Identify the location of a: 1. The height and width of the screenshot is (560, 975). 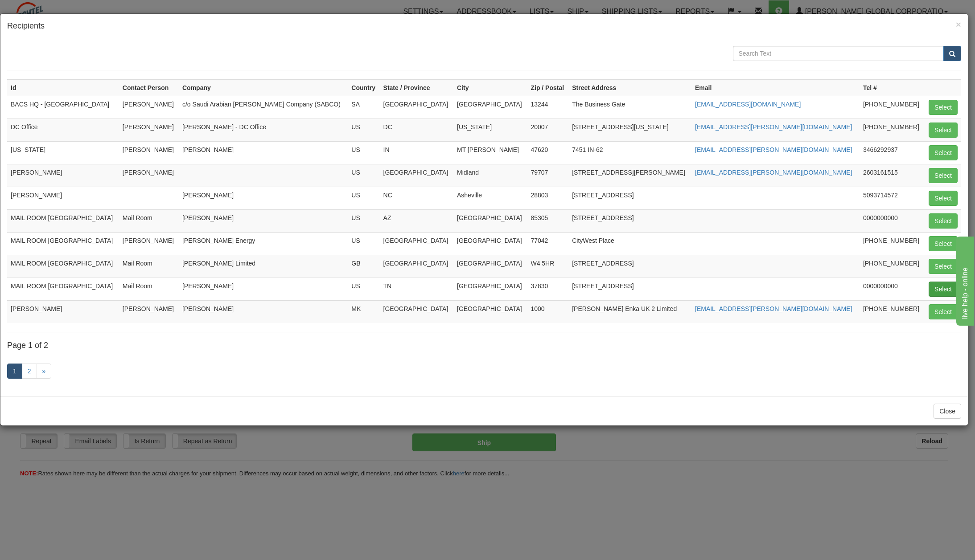
(15, 371).